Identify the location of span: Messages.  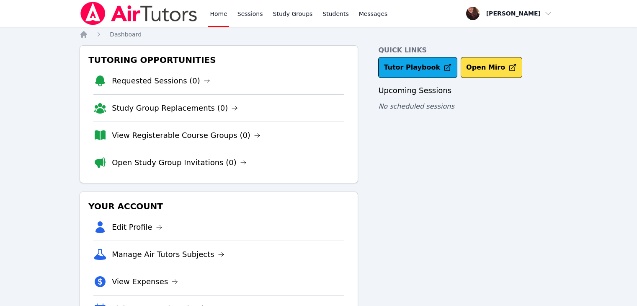
(373, 14).